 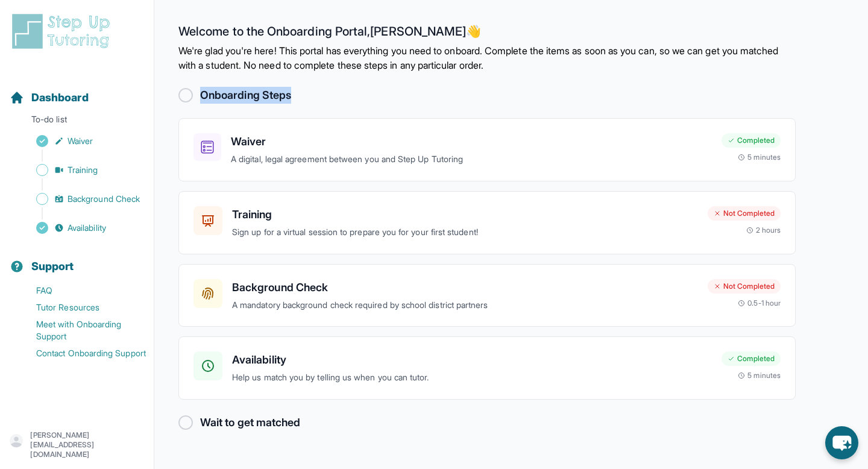 I want to click on img: logo, so click(x=63, y=31).